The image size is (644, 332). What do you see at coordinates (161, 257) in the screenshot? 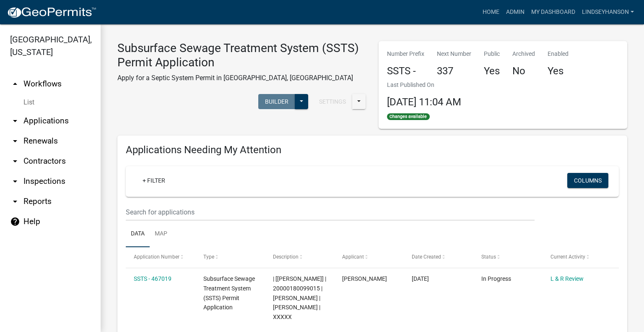
I see `datatable-header-cell: Application Number` at bounding box center [161, 257].